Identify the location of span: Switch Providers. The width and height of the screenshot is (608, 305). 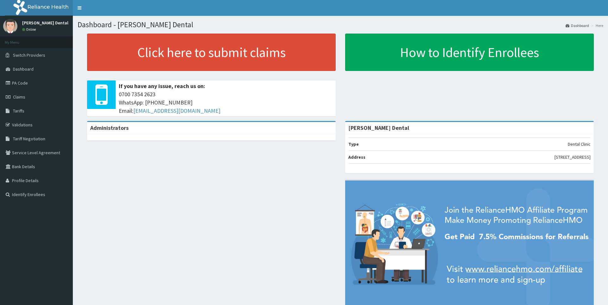
(29, 55).